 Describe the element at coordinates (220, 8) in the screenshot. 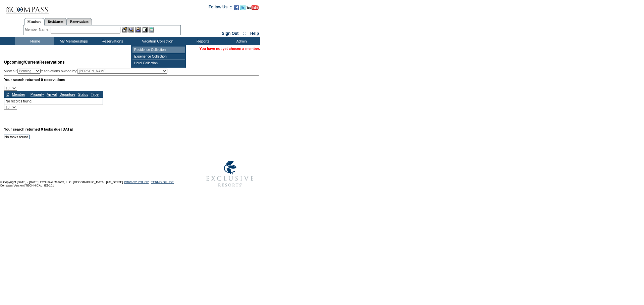

I see `td: Follow Us ::` at that location.